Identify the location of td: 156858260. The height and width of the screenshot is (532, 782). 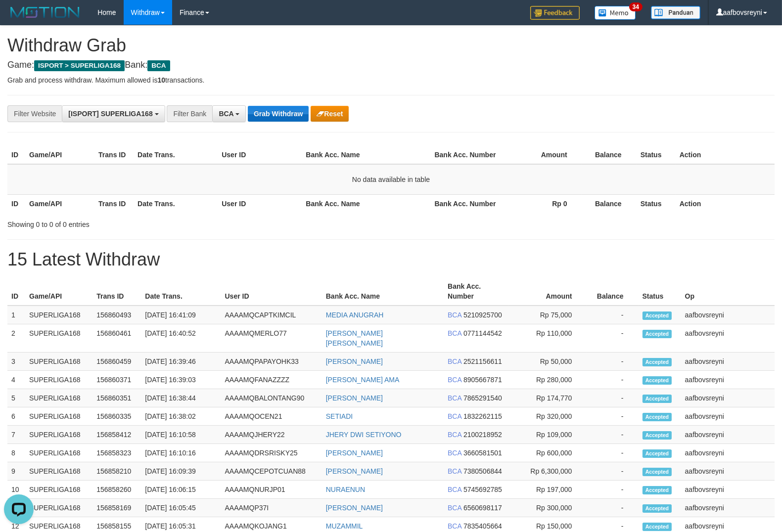
(116, 489).